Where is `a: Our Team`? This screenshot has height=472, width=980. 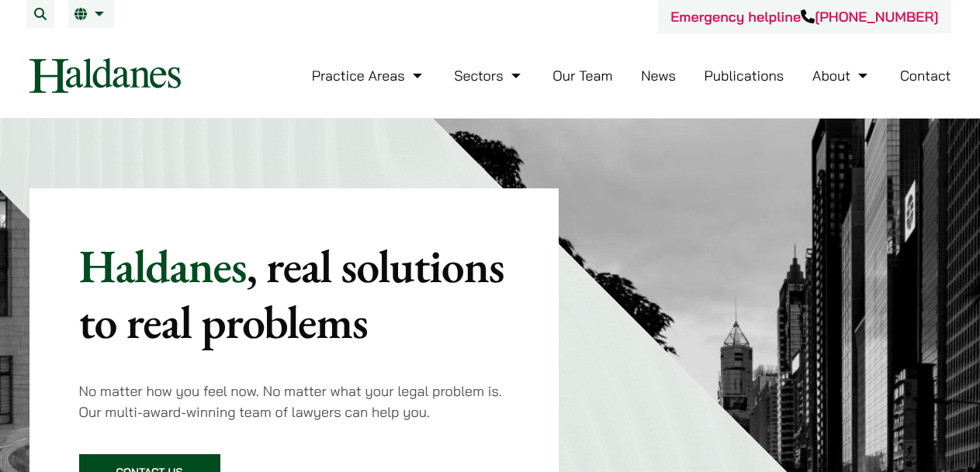
a: Our Team is located at coordinates (582, 75).